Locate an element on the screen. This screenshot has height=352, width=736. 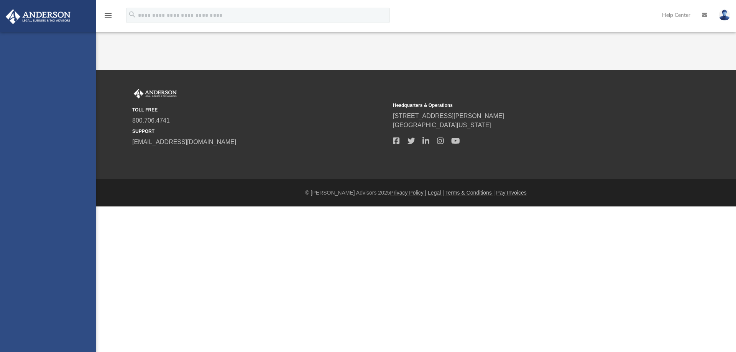
a: Pay Invoices is located at coordinates (511, 193).